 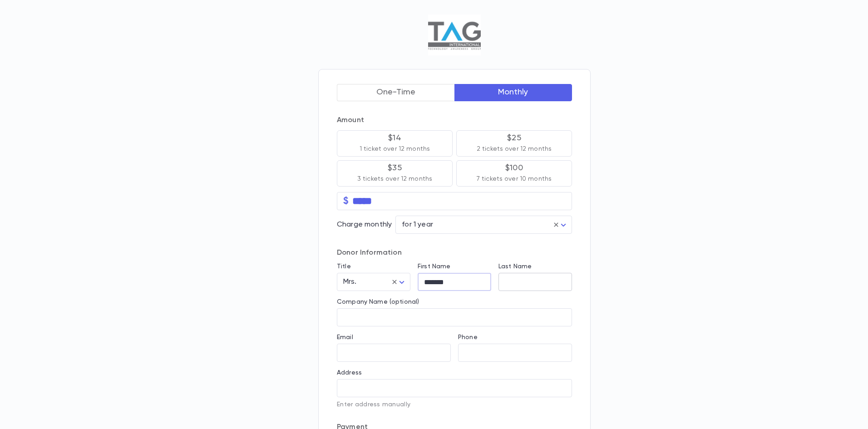 What do you see at coordinates (513, 93) in the screenshot?
I see `button: Monthly` at bounding box center [513, 93].